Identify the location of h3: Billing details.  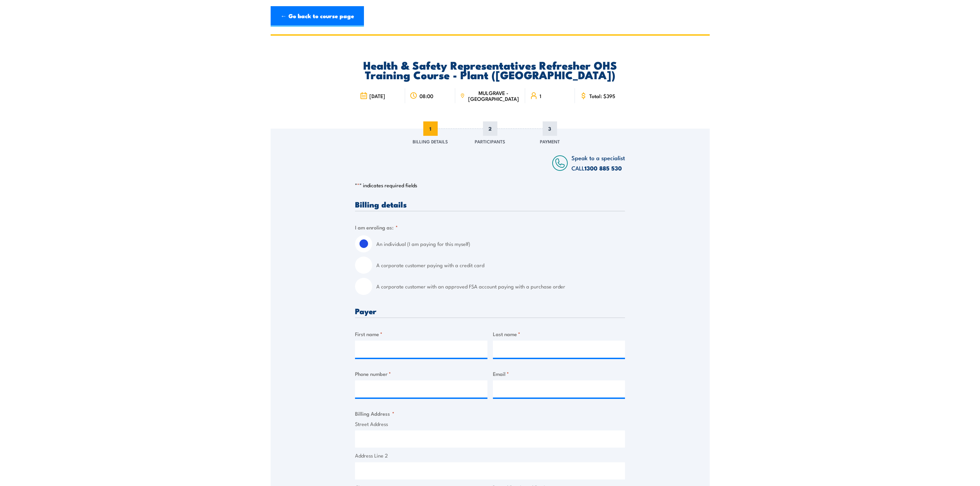
(490, 204).